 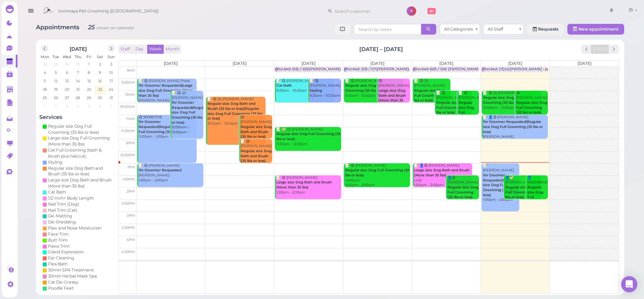 What do you see at coordinates (89, 64) in the screenshot?
I see `span: 1` at bounding box center [89, 64].